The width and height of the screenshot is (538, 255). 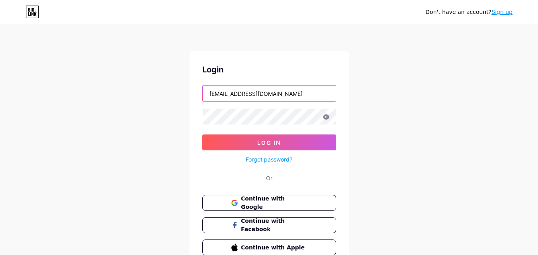 What do you see at coordinates (273, 248) in the screenshot?
I see `span: Continue with Apple` at bounding box center [273, 248].